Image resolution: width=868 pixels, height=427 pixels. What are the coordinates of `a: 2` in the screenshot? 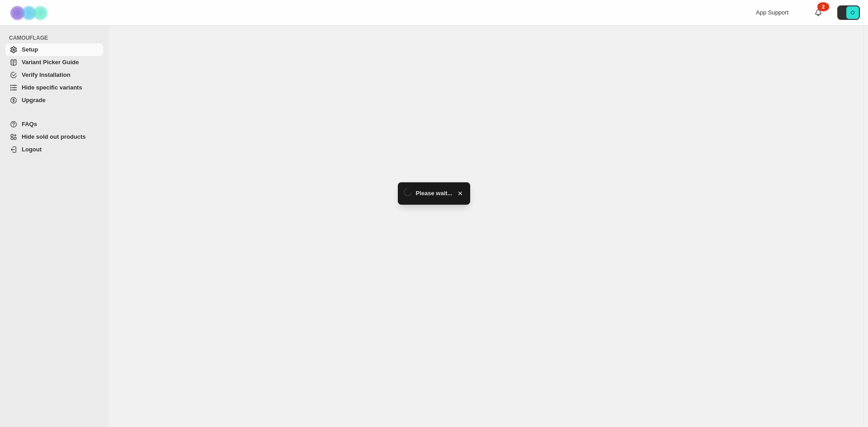 It's located at (818, 12).